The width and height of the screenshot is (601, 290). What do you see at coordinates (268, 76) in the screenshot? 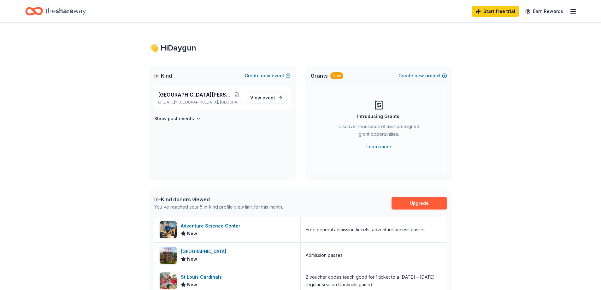
I see `button: Createnewevent` at bounding box center [268, 76].